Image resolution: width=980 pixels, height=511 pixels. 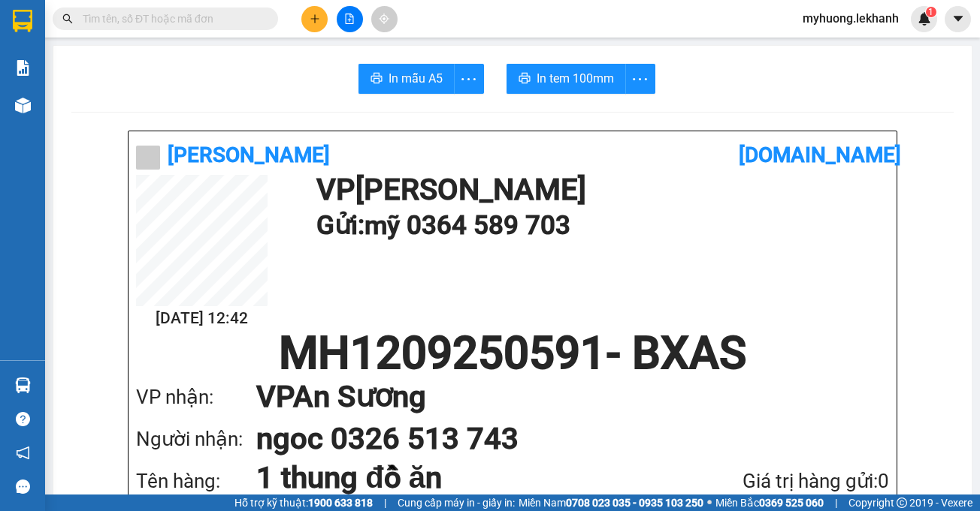 What do you see at coordinates (22, 21) in the screenshot?
I see `img: logo-vxr` at bounding box center [22, 21].